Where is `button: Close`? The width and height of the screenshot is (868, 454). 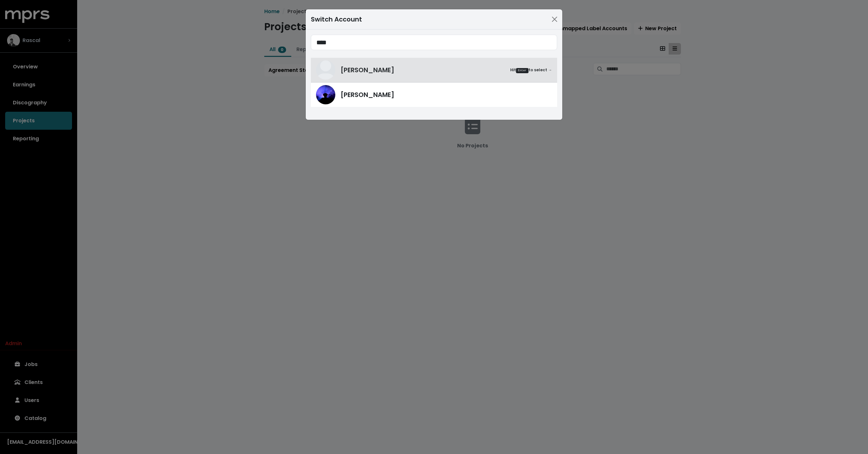
button: Close is located at coordinates (554, 19).